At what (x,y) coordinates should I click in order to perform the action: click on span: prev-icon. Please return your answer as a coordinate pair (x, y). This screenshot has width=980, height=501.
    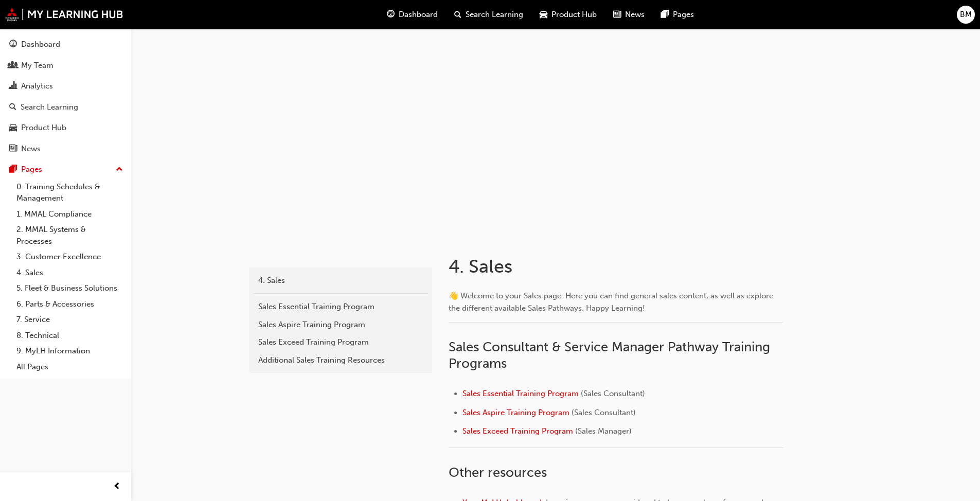
    Looking at the image, I should click on (117, 487).